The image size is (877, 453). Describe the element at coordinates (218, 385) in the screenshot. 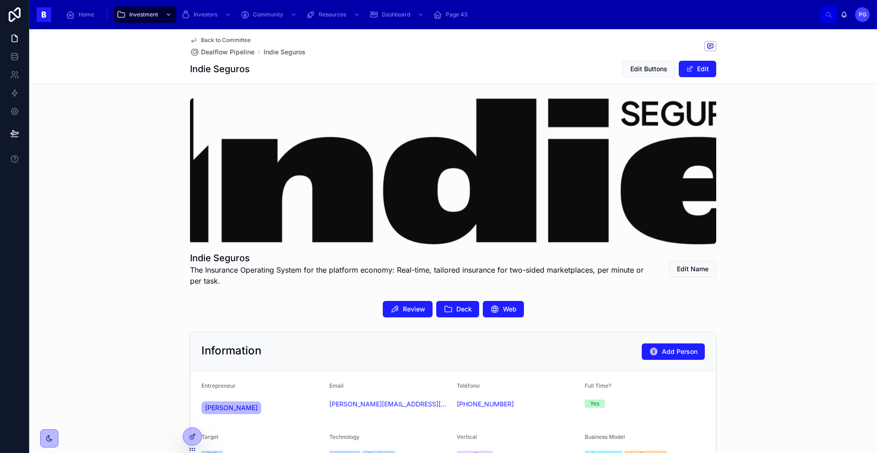

I see `span: Entrepreneur` at that location.